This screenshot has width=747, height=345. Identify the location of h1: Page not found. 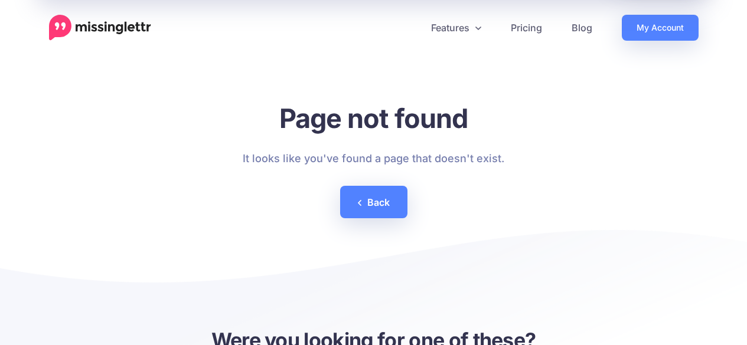
(373, 118).